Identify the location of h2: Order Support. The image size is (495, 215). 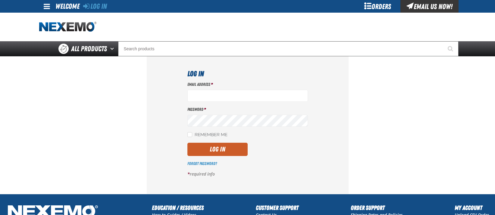
(377, 208).